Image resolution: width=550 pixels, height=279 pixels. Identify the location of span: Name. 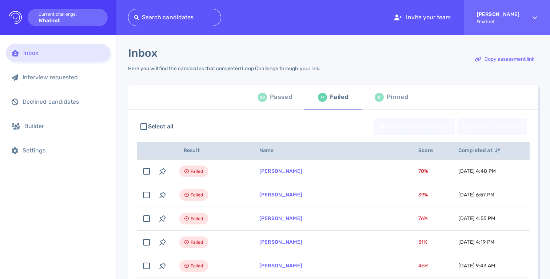
(271, 150).